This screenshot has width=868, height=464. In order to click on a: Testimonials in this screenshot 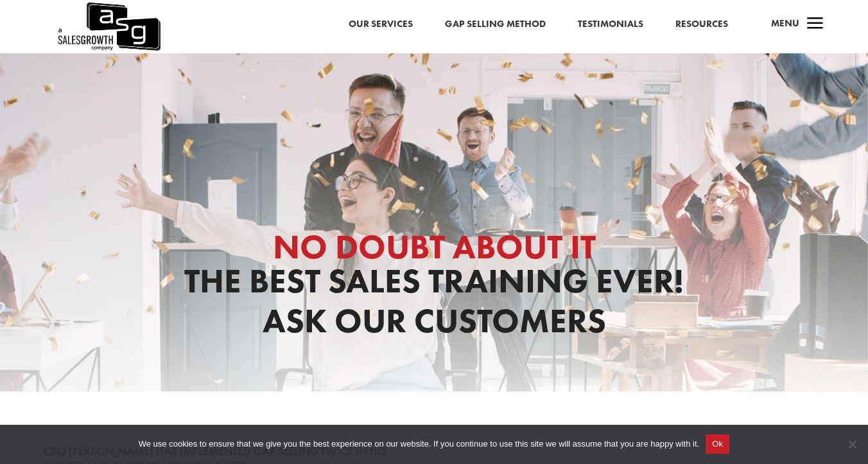, I will do `click(611, 24)`.